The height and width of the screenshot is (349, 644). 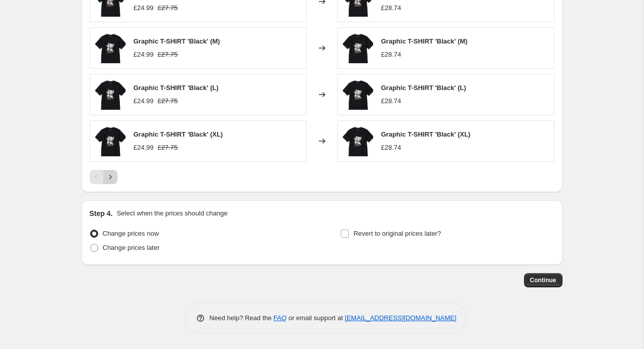 I want to click on nav: Pagination, so click(x=103, y=177).